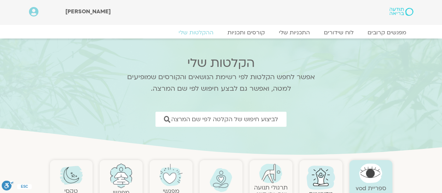 The width and height of the screenshot is (442, 193). I want to click on a: מפגשים קרובים, so click(387, 33).